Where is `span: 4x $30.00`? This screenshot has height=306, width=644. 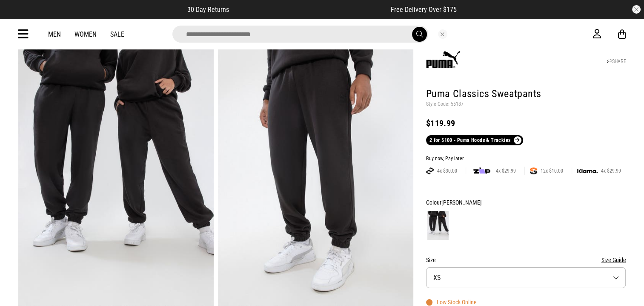 span: 4x $30.00 is located at coordinates (447, 171).